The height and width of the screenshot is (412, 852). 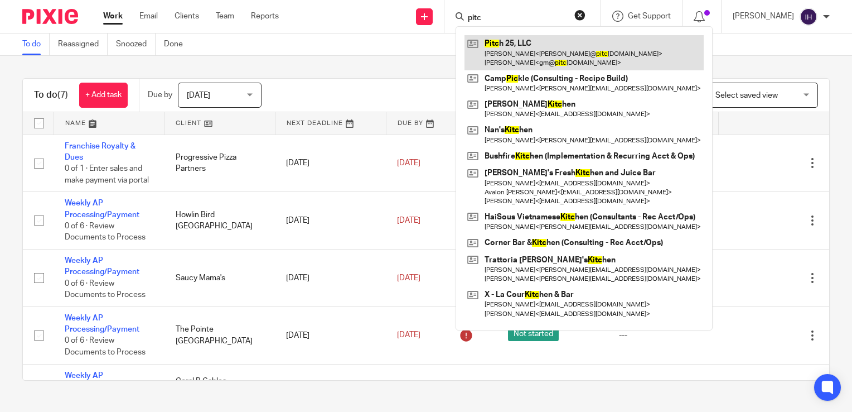 What do you see at coordinates (177, 44) in the screenshot?
I see `a: Done` at bounding box center [177, 44].